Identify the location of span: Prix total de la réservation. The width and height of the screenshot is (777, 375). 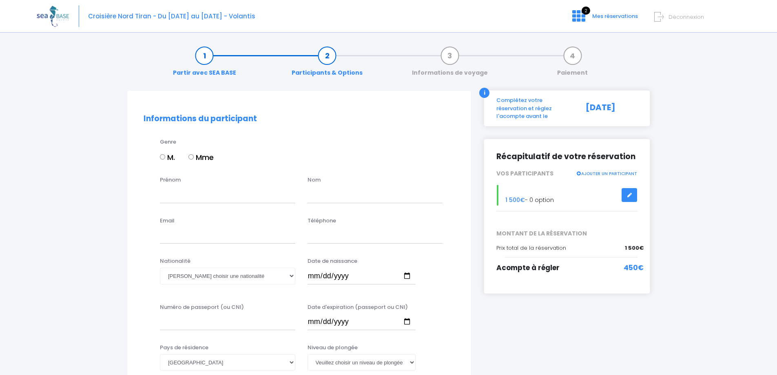
(531, 248).